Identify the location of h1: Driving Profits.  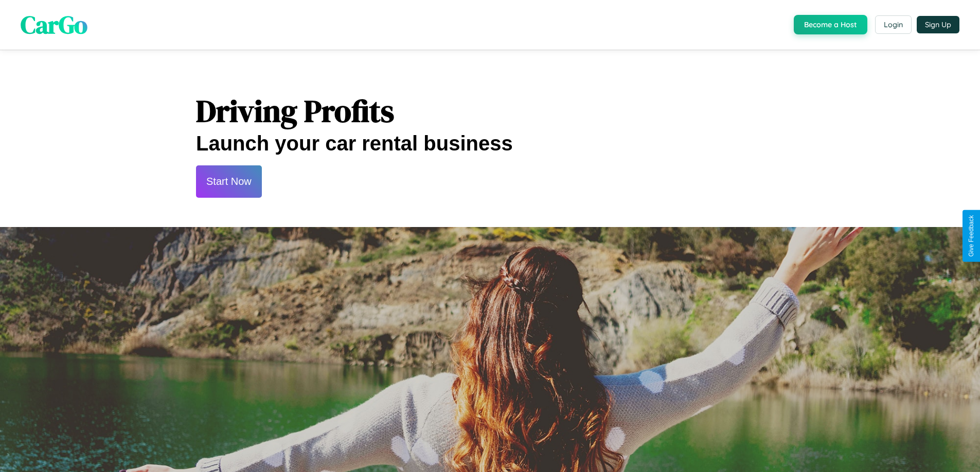
(490, 111).